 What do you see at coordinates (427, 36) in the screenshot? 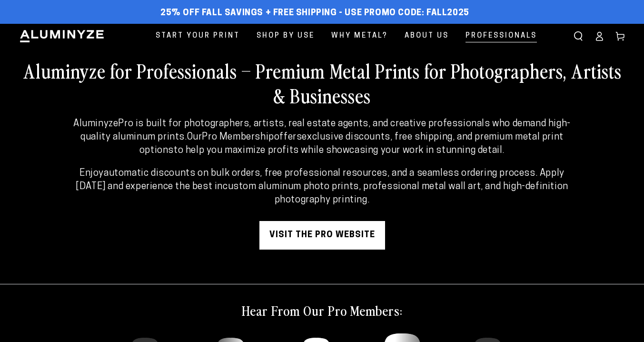
I see `a: About Us` at bounding box center [427, 36].